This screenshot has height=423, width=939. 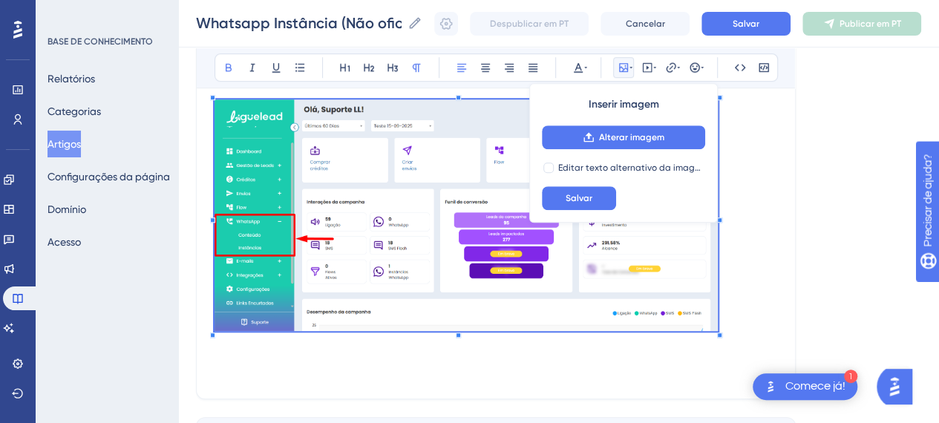 What do you see at coordinates (529, 24) in the screenshot?
I see `button: Despublicar em PT` at bounding box center [529, 24].